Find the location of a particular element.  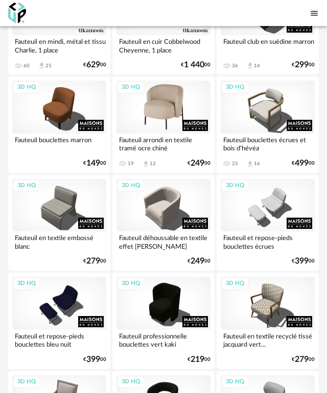

img: OXP is located at coordinates (17, 13).